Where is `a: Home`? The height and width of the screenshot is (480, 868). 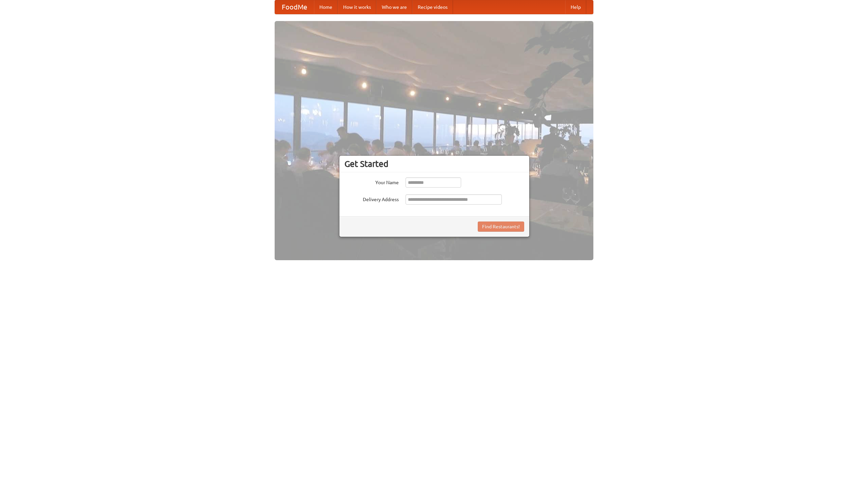 a: Home is located at coordinates (326, 8).